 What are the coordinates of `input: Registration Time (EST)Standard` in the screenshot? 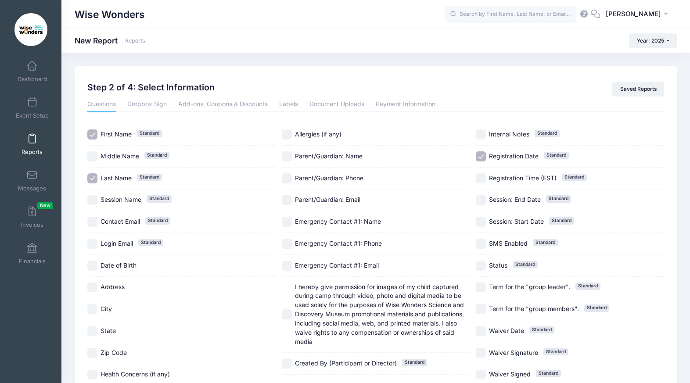 It's located at (481, 178).